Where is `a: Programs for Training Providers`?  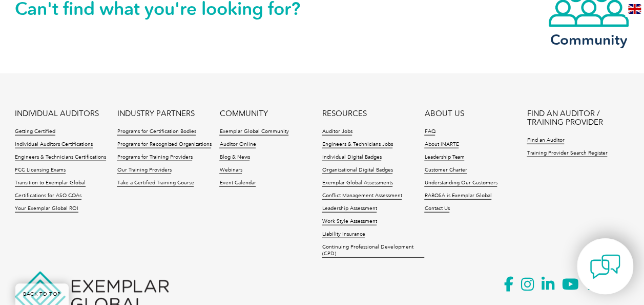
a: Programs for Training Providers is located at coordinates (154, 158).